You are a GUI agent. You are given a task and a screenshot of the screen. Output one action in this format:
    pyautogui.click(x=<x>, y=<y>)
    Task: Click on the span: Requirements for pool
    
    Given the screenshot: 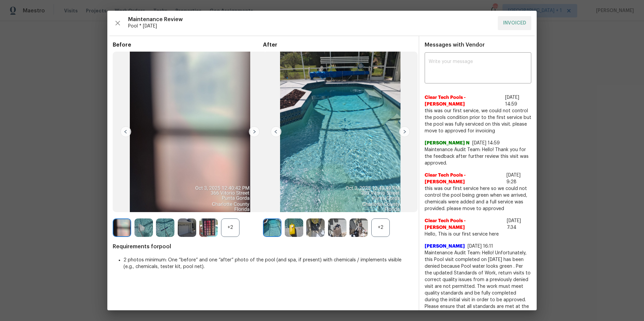 What is the action you would take?
    pyautogui.click(x=263, y=247)
    